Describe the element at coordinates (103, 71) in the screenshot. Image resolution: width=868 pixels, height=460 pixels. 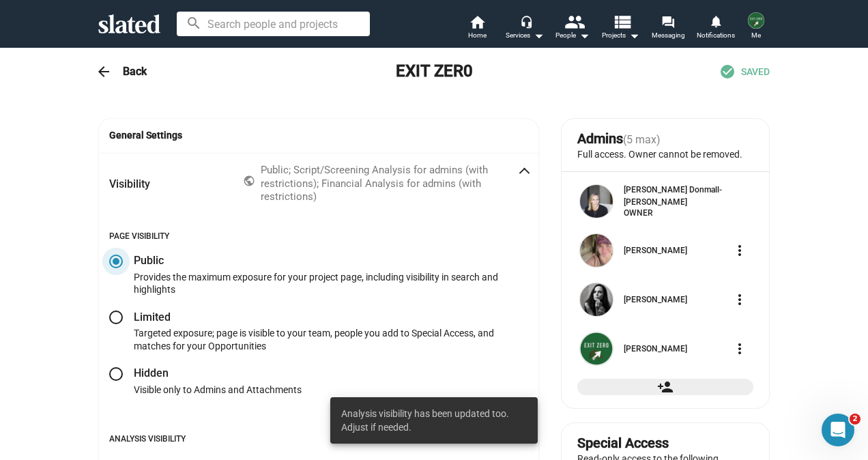
I see `mat-icon: arrow_back` at that location.